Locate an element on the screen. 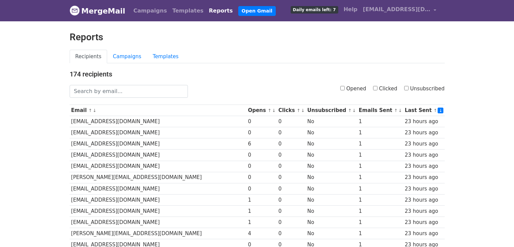 The width and height of the screenshot is (514, 247). th: Last Sent is located at coordinates (424, 110).